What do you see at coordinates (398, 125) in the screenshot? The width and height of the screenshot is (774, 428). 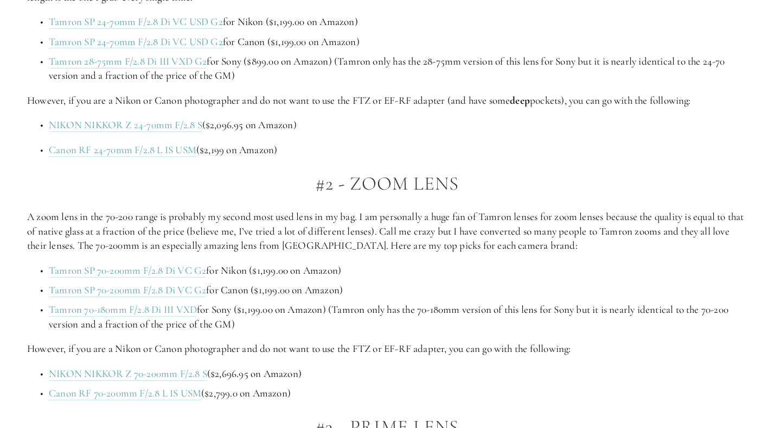 I see `p: ($2,096.95 on Amazon)` at bounding box center [398, 125].